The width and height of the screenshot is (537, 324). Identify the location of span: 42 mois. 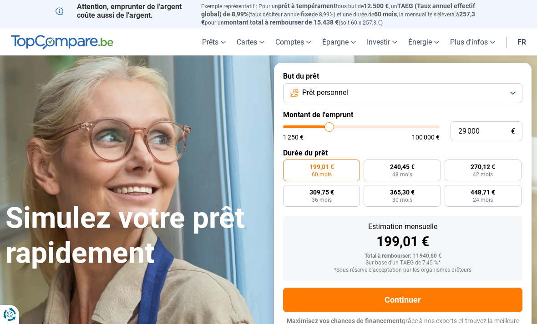
(483, 175).